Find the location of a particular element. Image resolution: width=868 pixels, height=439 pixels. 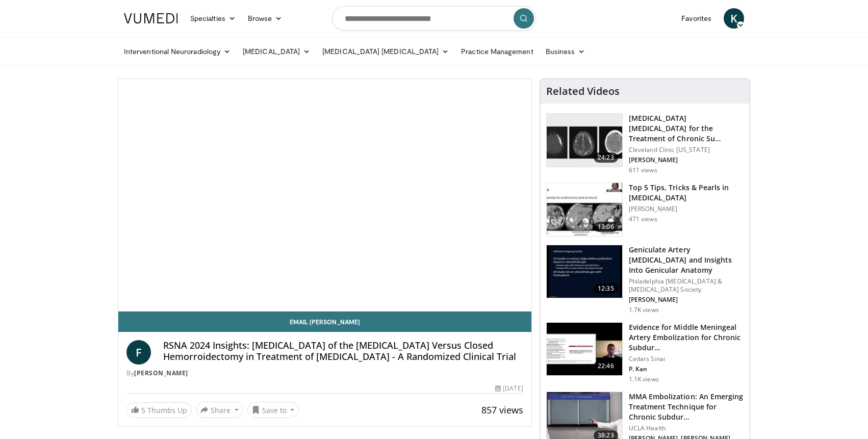

div: By is located at coordinates (325, 373).